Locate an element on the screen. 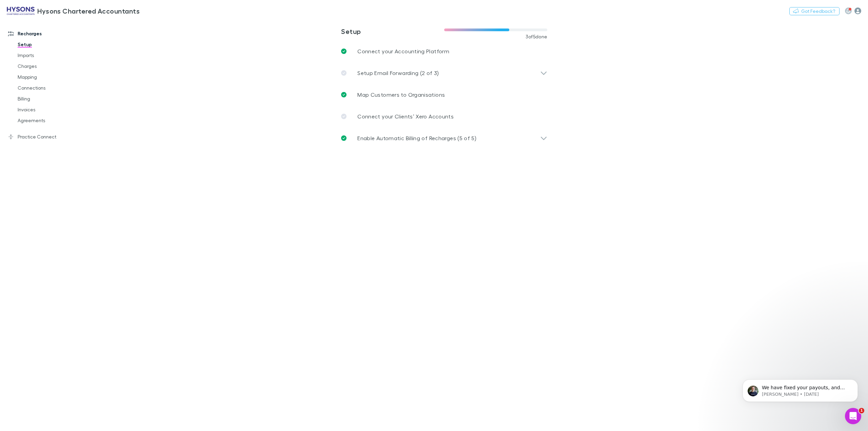 The width and height of the screenshot is (868, 431). div: Setup Email Forwarding (2 of 3) is located at coordinates (444, 73).